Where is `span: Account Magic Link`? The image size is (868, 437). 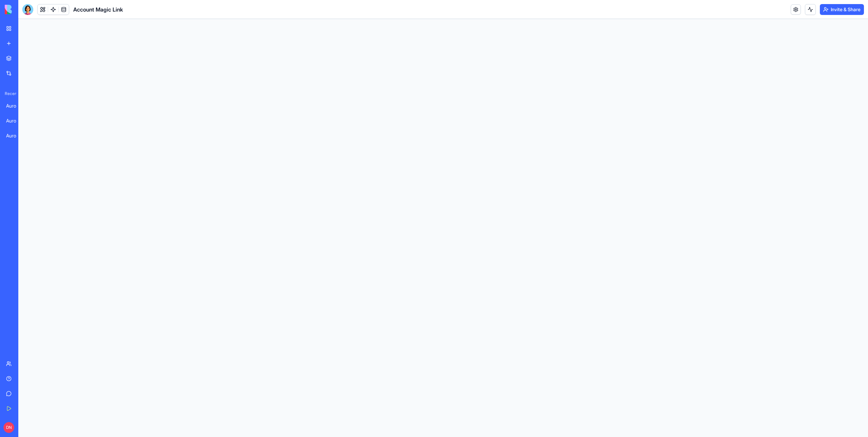 span: Account Magic Link is located at coordinates (98, 9).